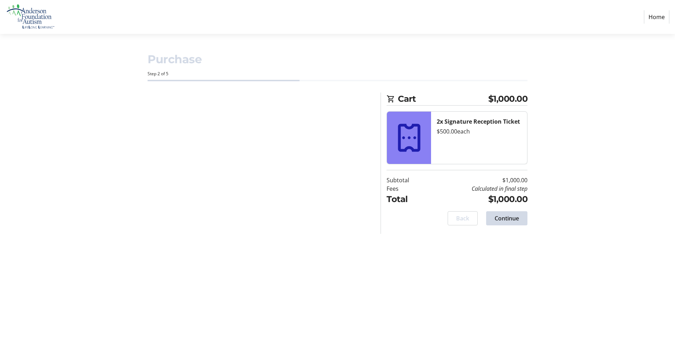 The width and height of the screenshot is (675, 337). I want to click on div: Step 2 of 5, so click(337, 74).